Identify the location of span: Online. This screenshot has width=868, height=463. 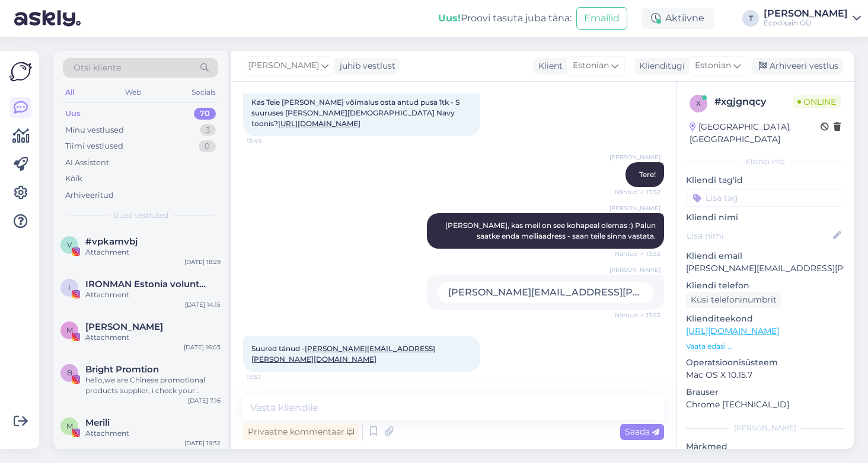
(816, 102).